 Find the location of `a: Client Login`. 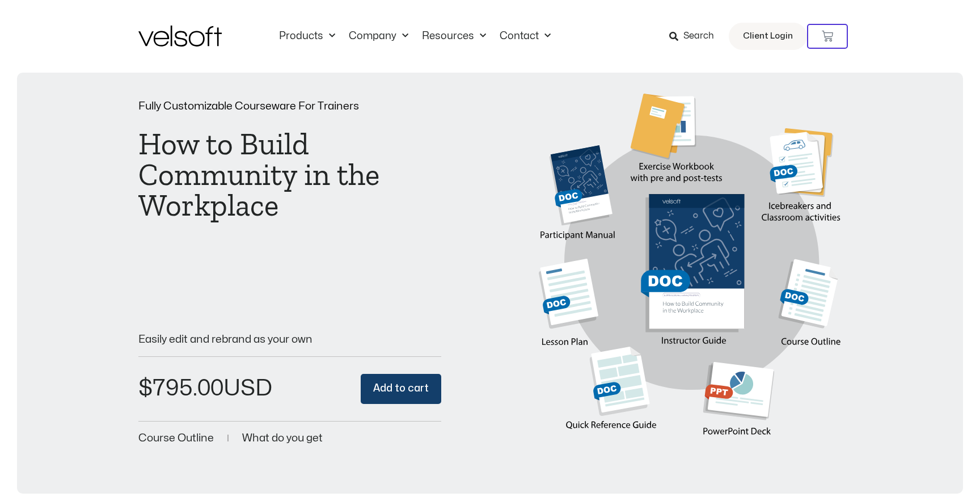

a: Client Login is located at coordinates (768, 36).